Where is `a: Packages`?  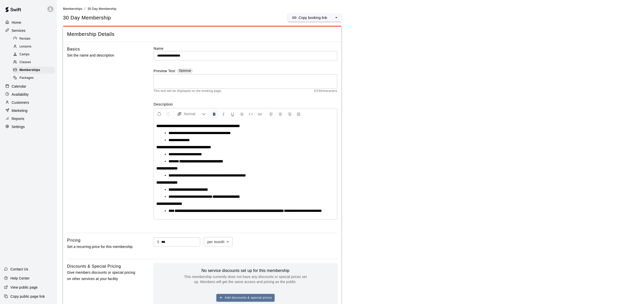 a: Packages is located at coordinates (35, 78).